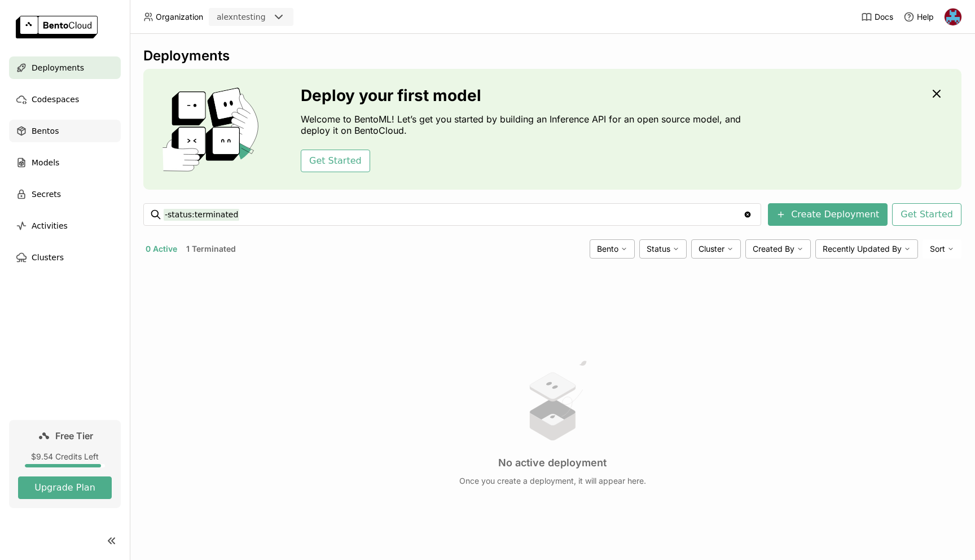  What do you see at coordinates (74, 436) in the screenshot?
I see `span: Free Tier` at bounding box center [74, 436].